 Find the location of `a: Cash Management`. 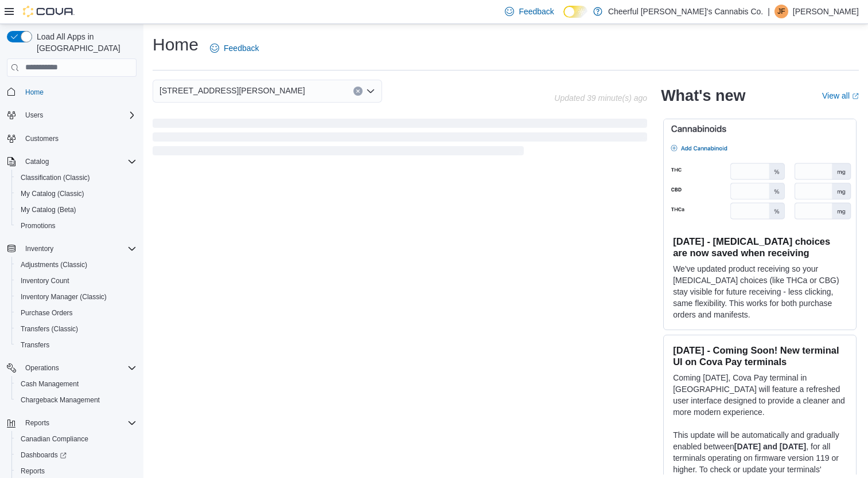

a: Cash Management is located at coordinates (49, 384).